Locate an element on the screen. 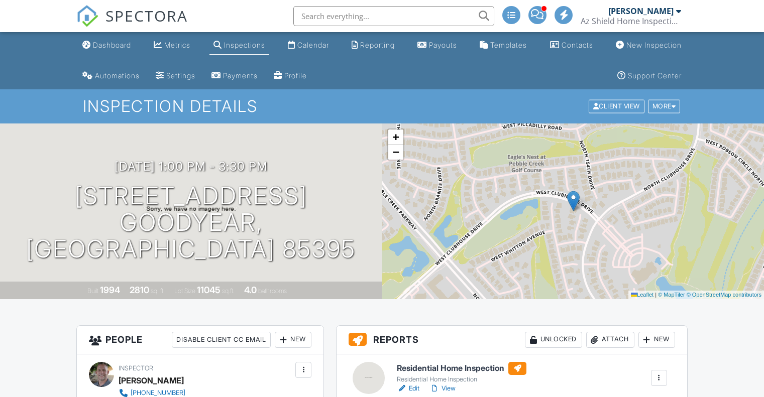  div: Attach is located at coordinates (610, 340).